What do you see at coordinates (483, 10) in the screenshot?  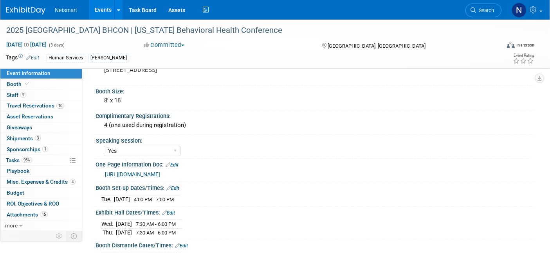 I see `a: Search` at bounding box center [483, 10].